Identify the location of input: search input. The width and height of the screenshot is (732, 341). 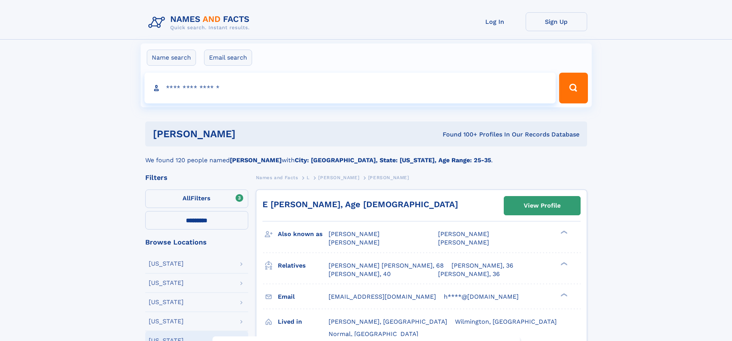
(350, 88).